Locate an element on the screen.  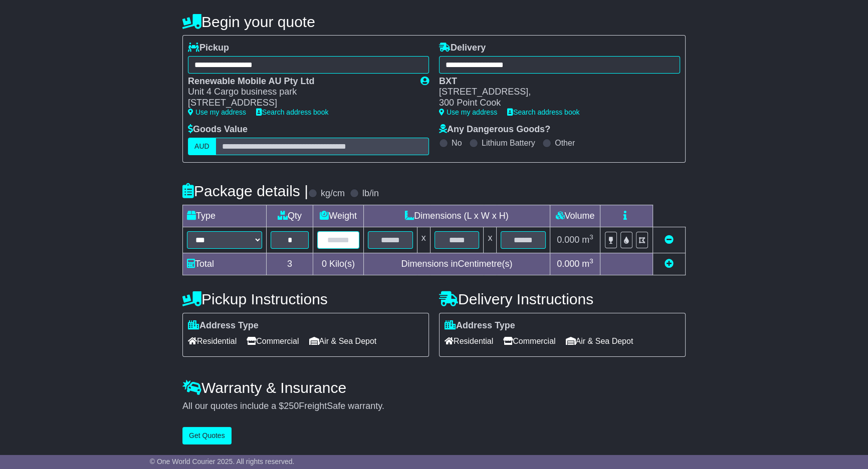
label: kg/cm is located at coordinates (333, 194).